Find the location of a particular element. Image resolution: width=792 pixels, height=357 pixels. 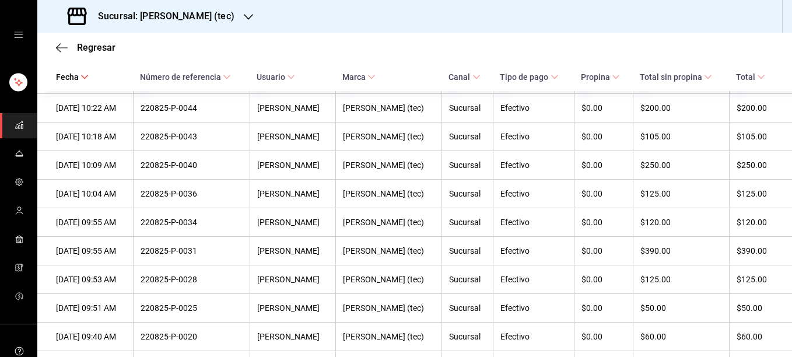

div: 220825-P-0043 is located at coordinates (192, 136).